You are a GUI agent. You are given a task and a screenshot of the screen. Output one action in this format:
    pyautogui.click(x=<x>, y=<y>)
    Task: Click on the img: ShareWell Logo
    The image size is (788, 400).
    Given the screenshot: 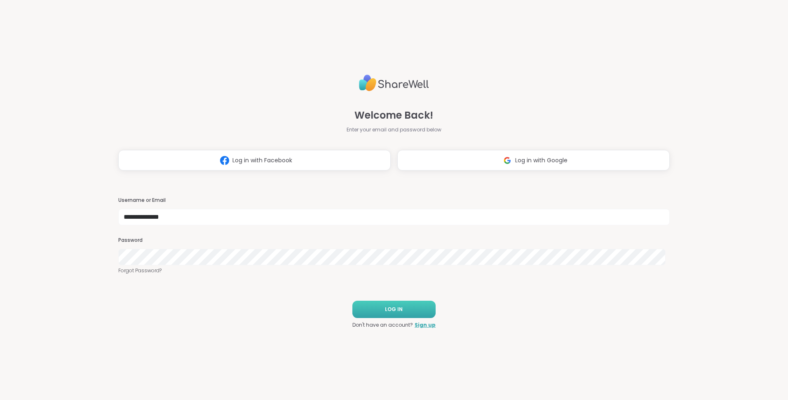 What is the action you would take?
    pyautogui.click(x=394, y=83)
    